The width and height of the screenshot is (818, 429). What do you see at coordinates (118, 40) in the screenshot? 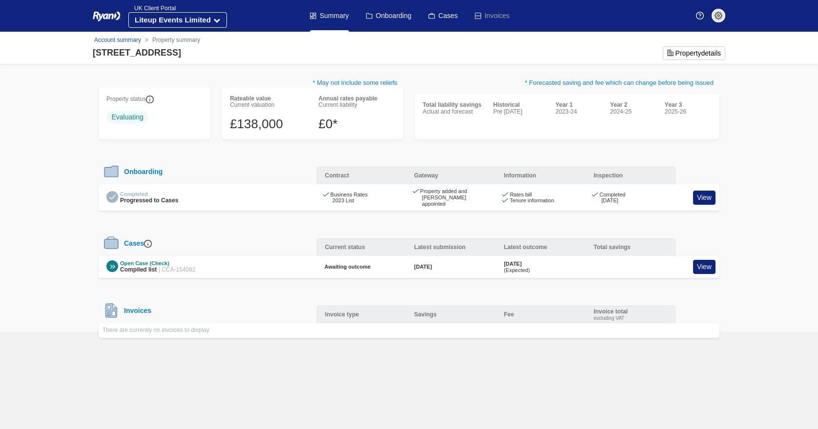
I see `a: Account summary` at bounding box center [118, 40].